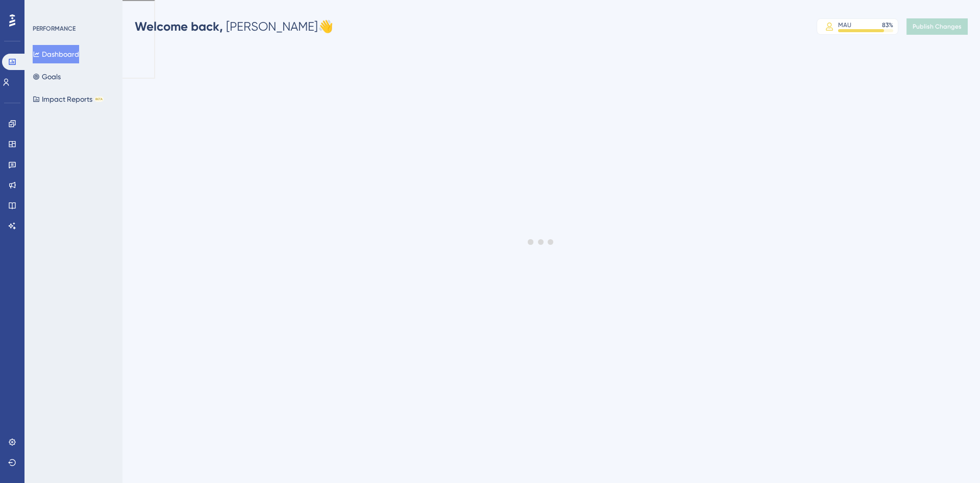 This screenshot has height=483, width=980. What do you see at coordinates (55, 54) in the screenshot?
I see `button: Dashboard` at bounding box center [55, 54].